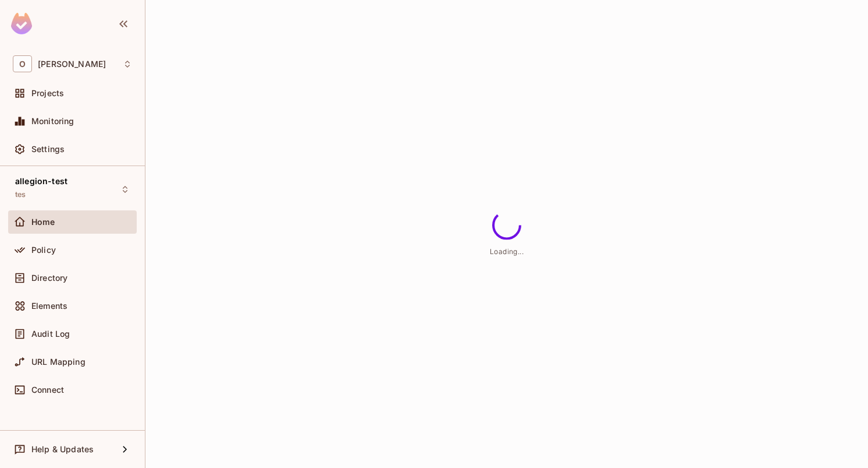  What do you see at coordinates (71, 64) in the screenshot?
I see `span: Workspace: Omer Test` at bounding box center [71, 64].